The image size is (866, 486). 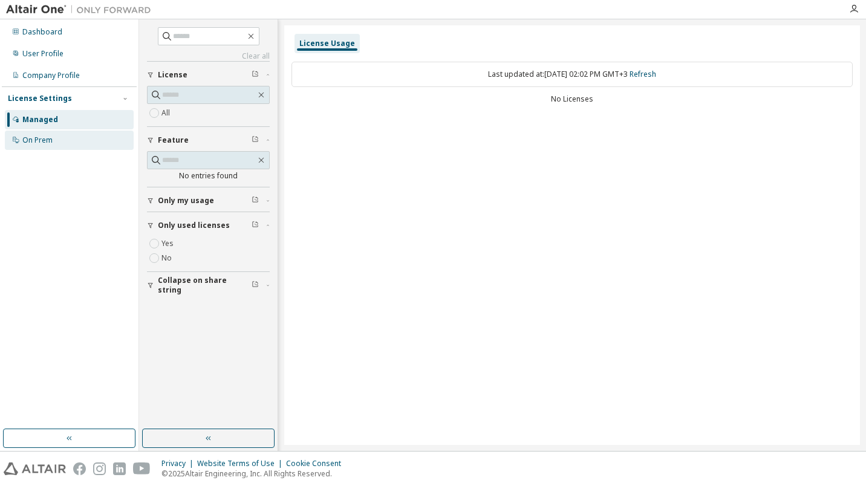 What do you see at coordinates (42, 32) in the screenshot?
I see `div: Dashboard` at bounding box center [42, 32].